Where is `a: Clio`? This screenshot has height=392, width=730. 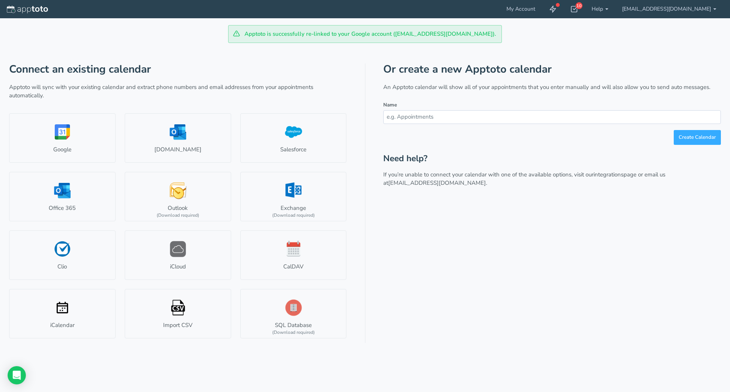 a: Clio is located at coordinates (62, 255).